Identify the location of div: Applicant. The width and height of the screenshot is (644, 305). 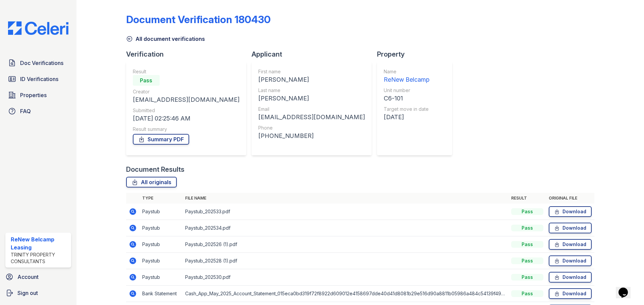
(314, 54).